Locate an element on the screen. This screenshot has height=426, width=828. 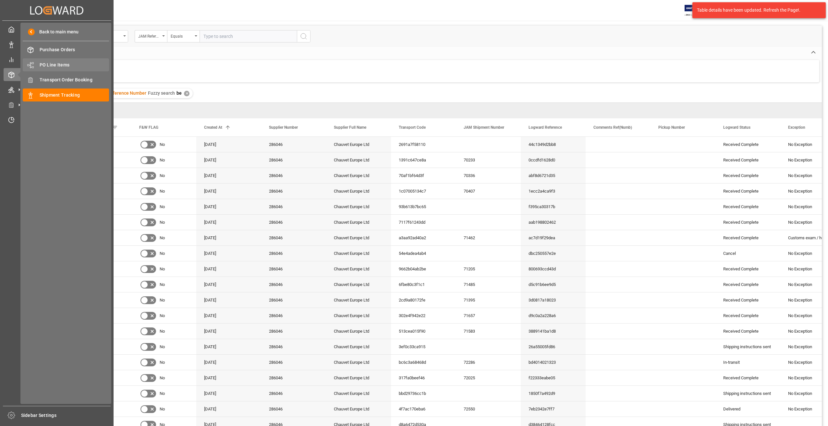
span: F&W FLAG is located at coordinates (149, 127).